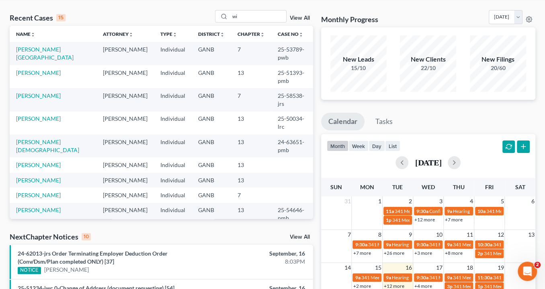  Describe the element at coordinates (441, 201) in the screenshot. I see `span: 3` at that location.